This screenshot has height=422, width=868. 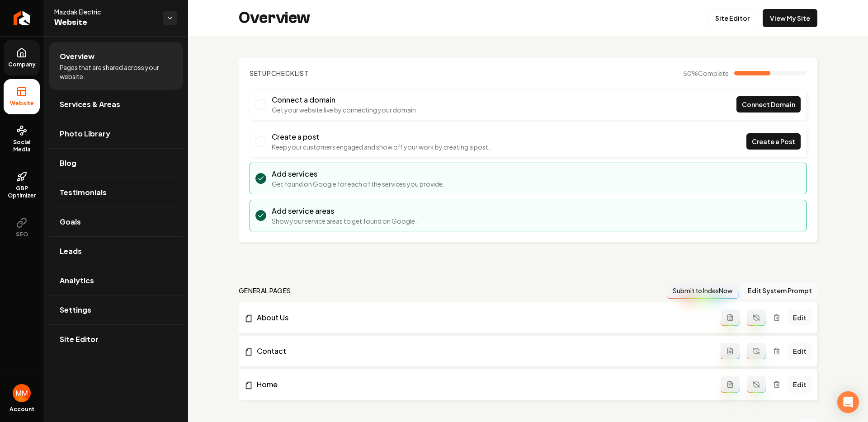 What do you see at coordinates (22, 18) in the screenshot?
I see `img: Rebolt Logo` at bounding box center [22, 18].